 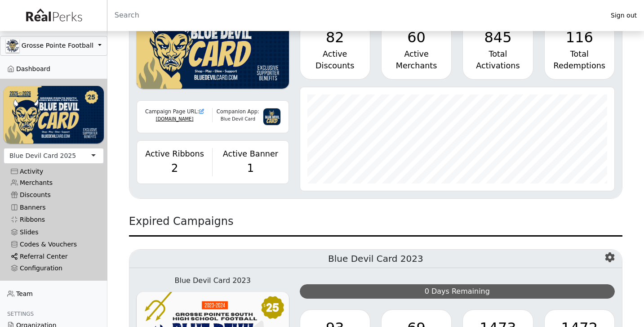 I want to click on img: real_perks_logo-01.svg, so click(x=53, y=15).